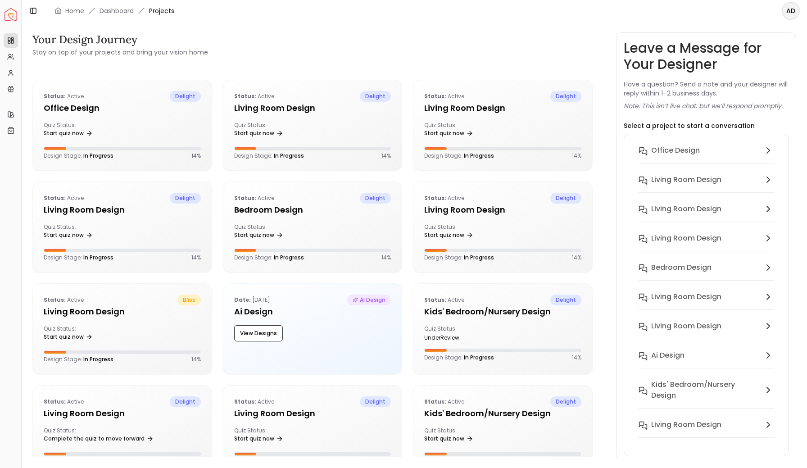  Describe the element at coordinates (75, 11) in the screenshot. I see `a: Home` at that location.